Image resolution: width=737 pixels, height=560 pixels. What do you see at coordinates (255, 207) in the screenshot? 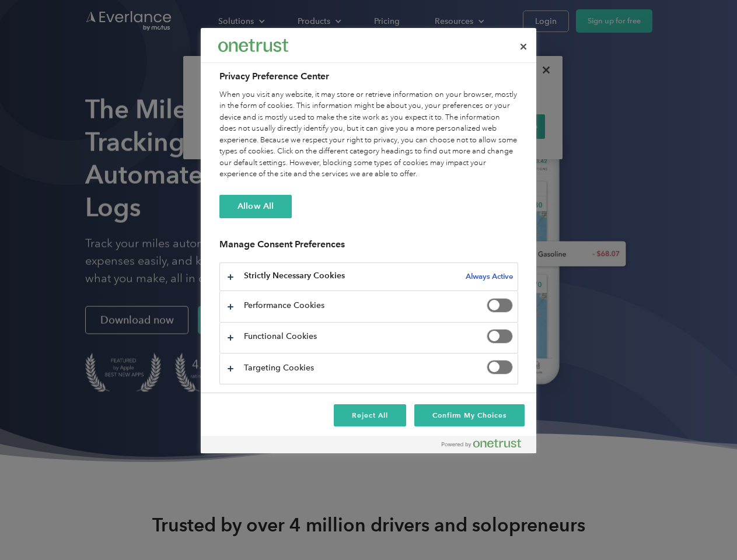
I see `button: Allow All` at bounding box center [255, 207].